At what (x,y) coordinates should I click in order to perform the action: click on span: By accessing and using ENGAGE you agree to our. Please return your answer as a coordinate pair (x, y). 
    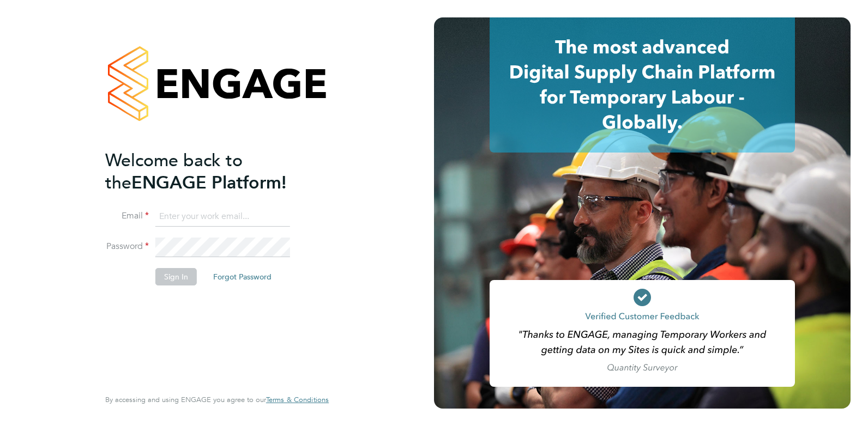
    Looking at the image, I should click on (217, 399).